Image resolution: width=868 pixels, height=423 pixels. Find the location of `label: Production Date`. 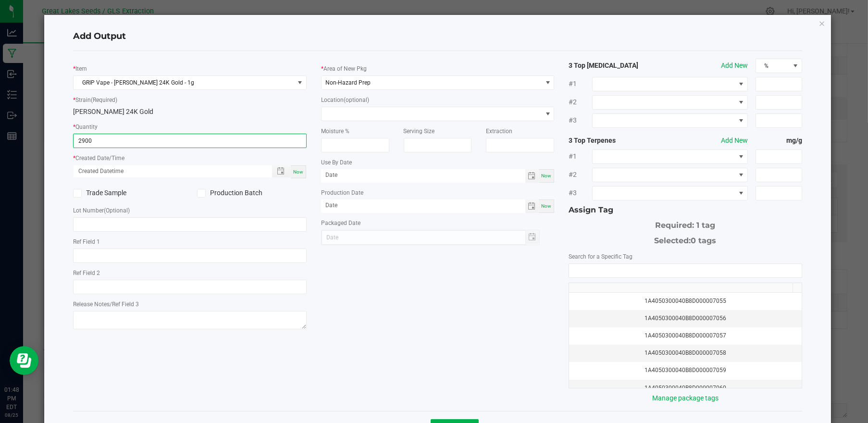

label: Production Date is located at coordinates (343, 193).